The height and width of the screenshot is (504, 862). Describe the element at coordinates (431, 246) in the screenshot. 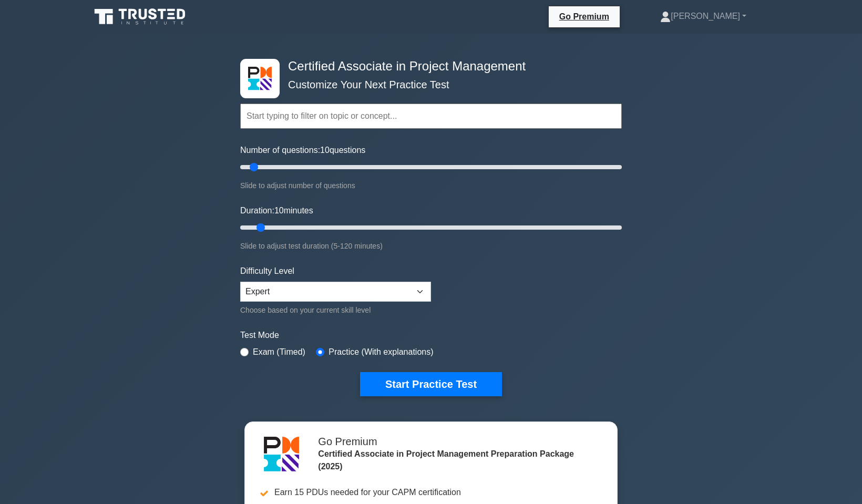

I see `div: Slide to adjust test duration (5-120 minutes)` at that location.